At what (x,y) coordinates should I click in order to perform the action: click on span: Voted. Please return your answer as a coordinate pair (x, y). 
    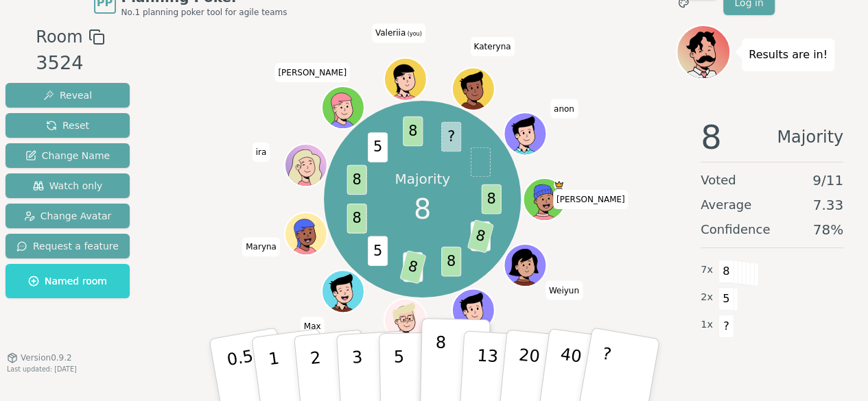
    Looking at the image, I should click on (719, 180).